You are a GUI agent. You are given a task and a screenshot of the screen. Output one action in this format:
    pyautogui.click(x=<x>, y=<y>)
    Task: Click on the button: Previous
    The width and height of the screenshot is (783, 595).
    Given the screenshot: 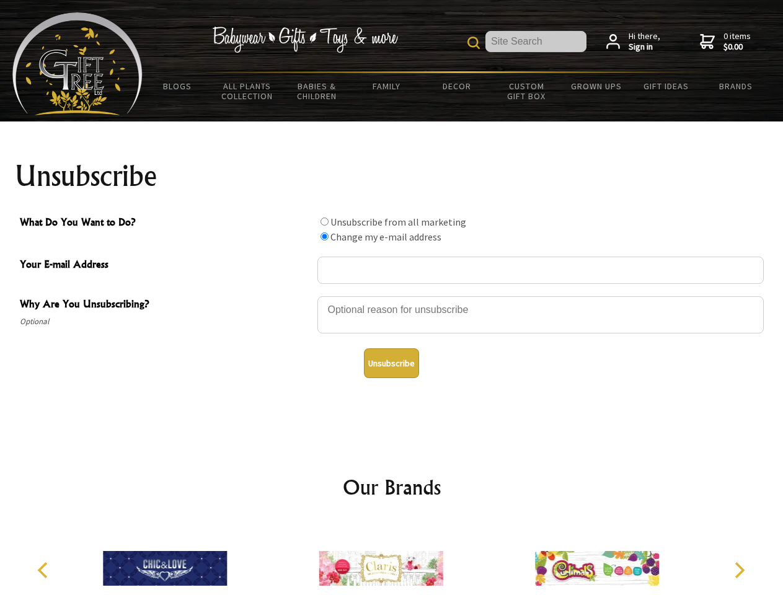 What is the action you would take?
    pyautogui.click(x=45, y=570)
    